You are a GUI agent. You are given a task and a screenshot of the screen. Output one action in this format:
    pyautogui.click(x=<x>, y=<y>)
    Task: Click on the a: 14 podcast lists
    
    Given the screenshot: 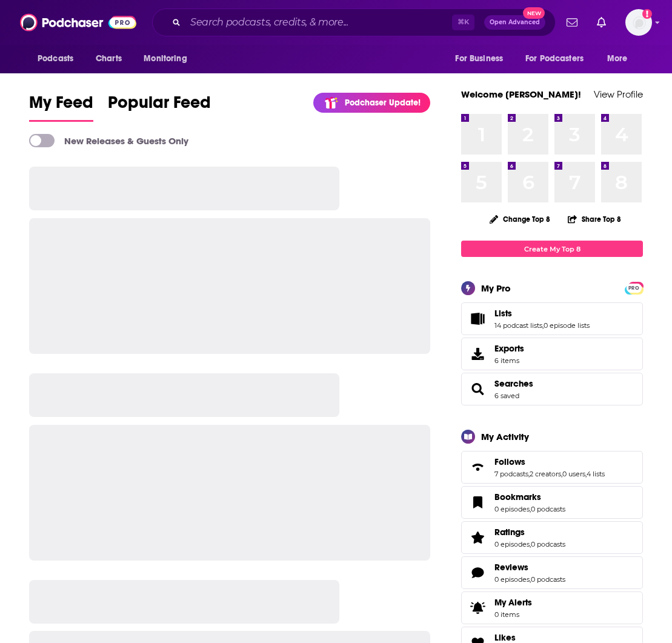 What is the action you would take?
    pyautogui.click(x=519, y=325)
    